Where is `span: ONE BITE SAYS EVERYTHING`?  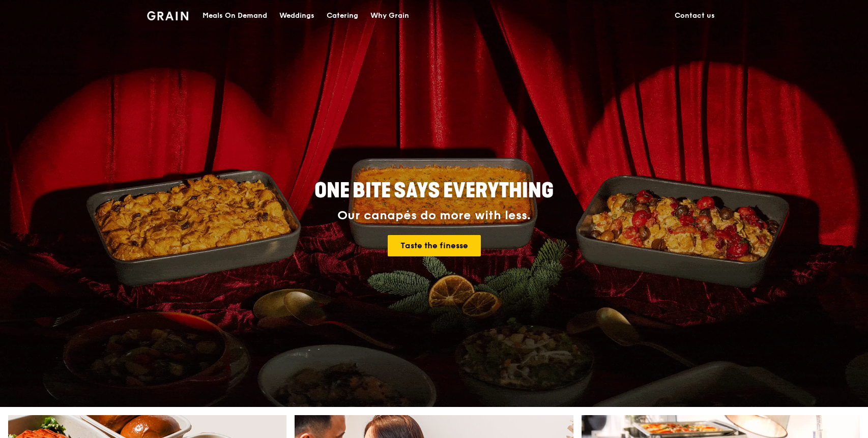
span: ONE BITE SAYS EVERYTHING is located at coordinates (434, 191).